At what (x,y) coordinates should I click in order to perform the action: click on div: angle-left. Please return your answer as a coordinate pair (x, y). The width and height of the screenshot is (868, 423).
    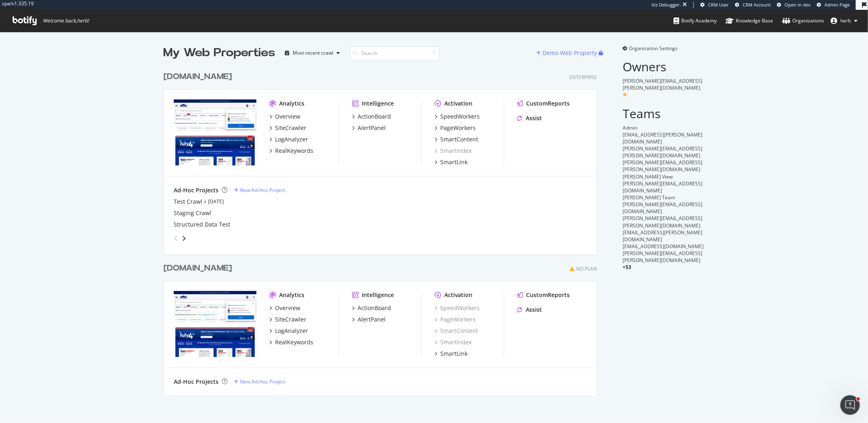
    Looking at the image, I should click on (176, 238).